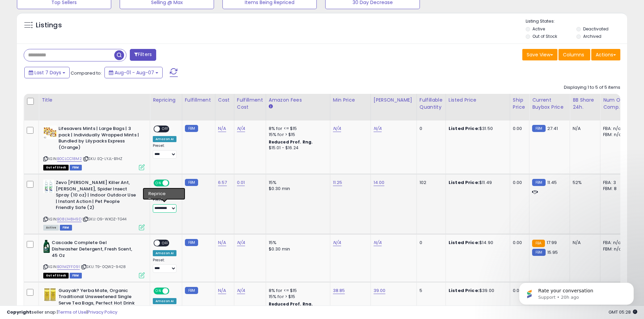 This screenshot has width=644, height=319. Describe the element at coordinates (86, 73) in the screenshot. I see `span: Compared to:` at that location.